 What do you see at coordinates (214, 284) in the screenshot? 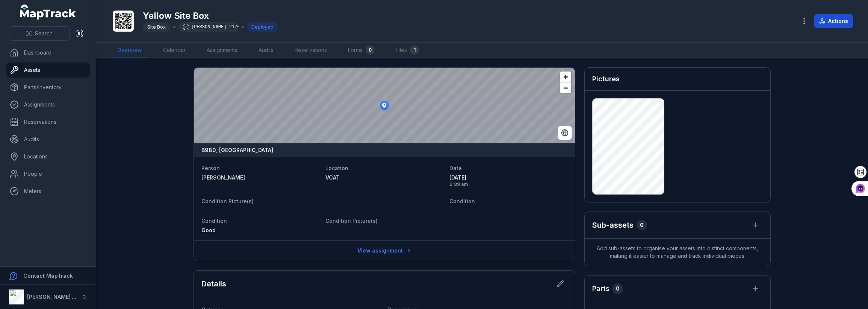
I see `h2: Details` at bounding box center [214, 284].